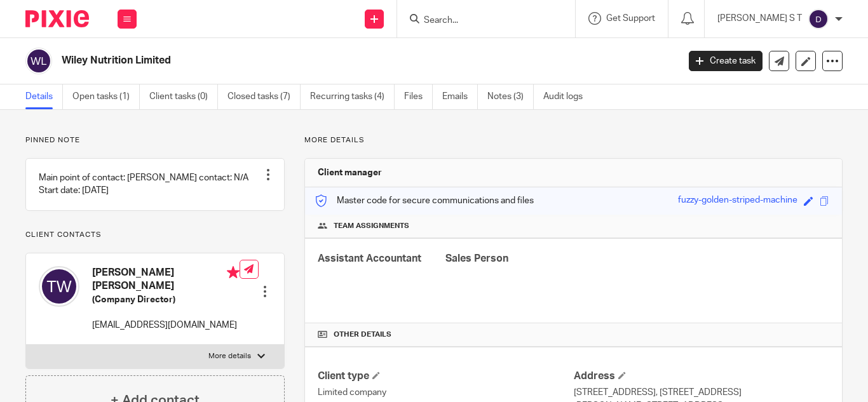 The image size is (868, 402). I want to click on p: Pinned note, so click(155, 140).